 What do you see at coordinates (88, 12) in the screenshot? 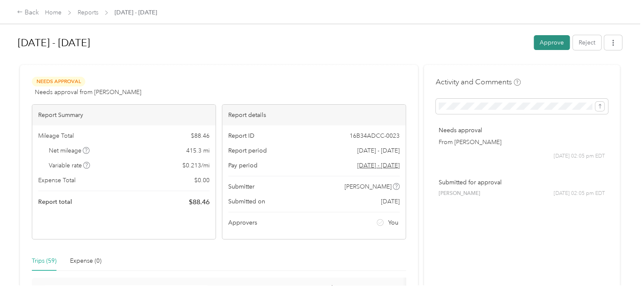
I see `a: Reports` at bounding box center [88, 12].